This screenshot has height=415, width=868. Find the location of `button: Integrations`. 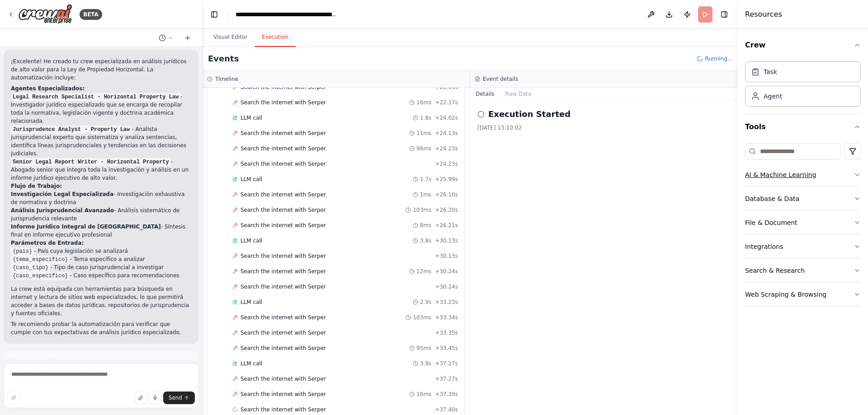

button: Integrations is located at coordinates (803, 247).